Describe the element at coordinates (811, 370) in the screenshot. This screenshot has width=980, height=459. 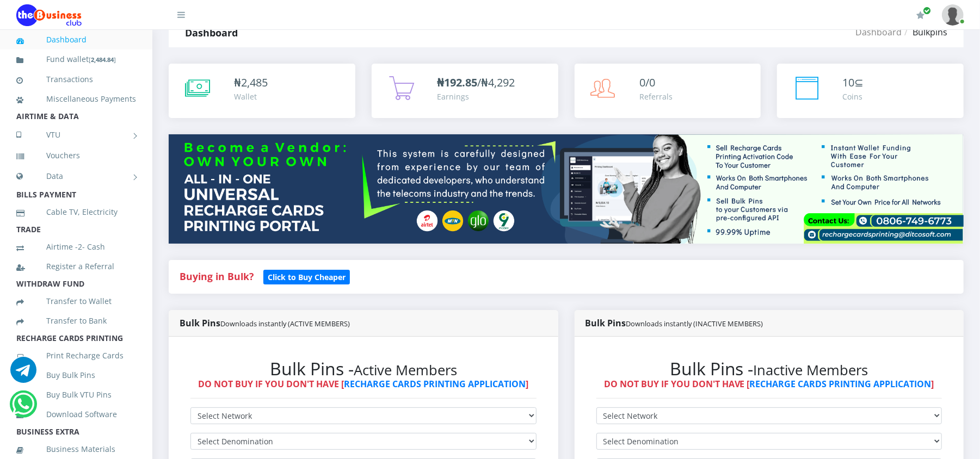
I see `small: Inactive Members` at that location.